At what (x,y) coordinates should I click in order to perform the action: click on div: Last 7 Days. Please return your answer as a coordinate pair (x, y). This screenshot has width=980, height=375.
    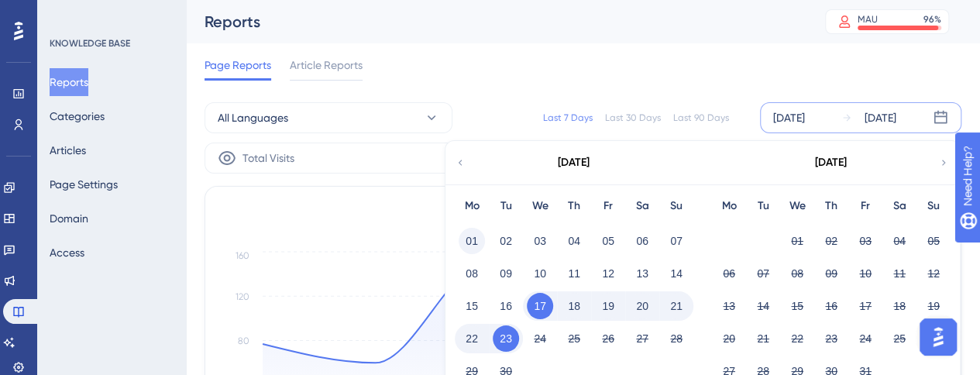
    Looking at the image, I should click on (568, 118).